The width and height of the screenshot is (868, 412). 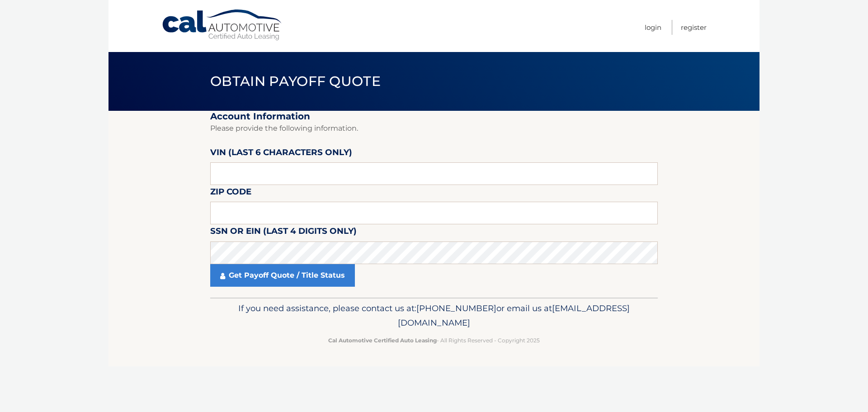 I want to click on a: Login, so click(x=653, y=27).